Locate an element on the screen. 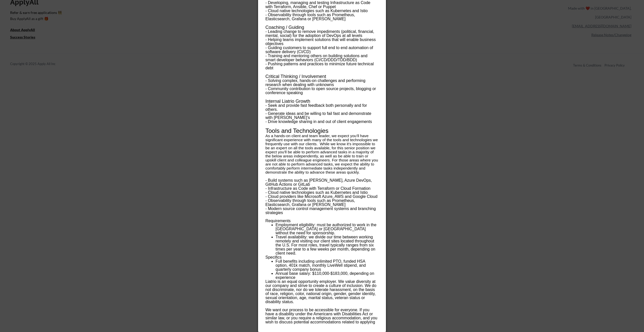  h3: Specifics is located at coordinates (322, 257).